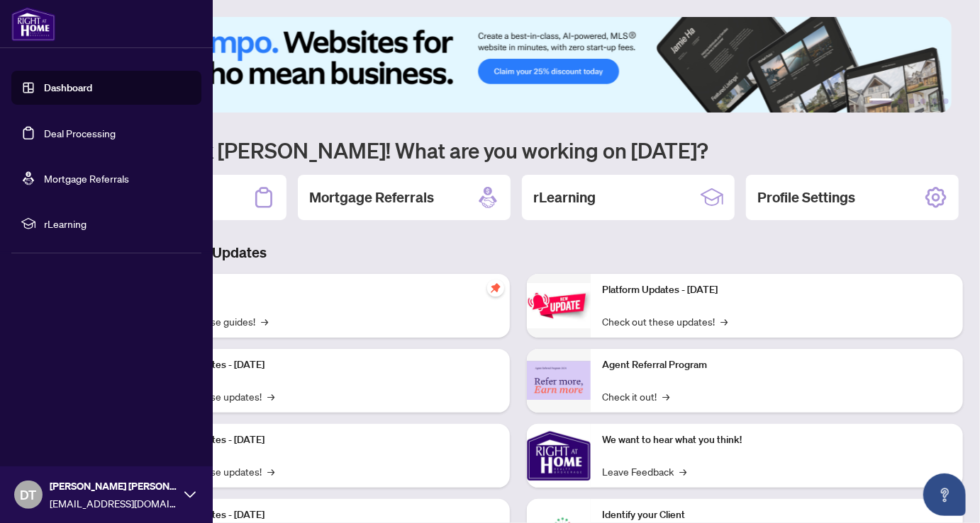 The image size is (980, 523). Describe the element at coordinates (559, 456) in the screenshot. I see `img: We want to hear what you think!` at that location.